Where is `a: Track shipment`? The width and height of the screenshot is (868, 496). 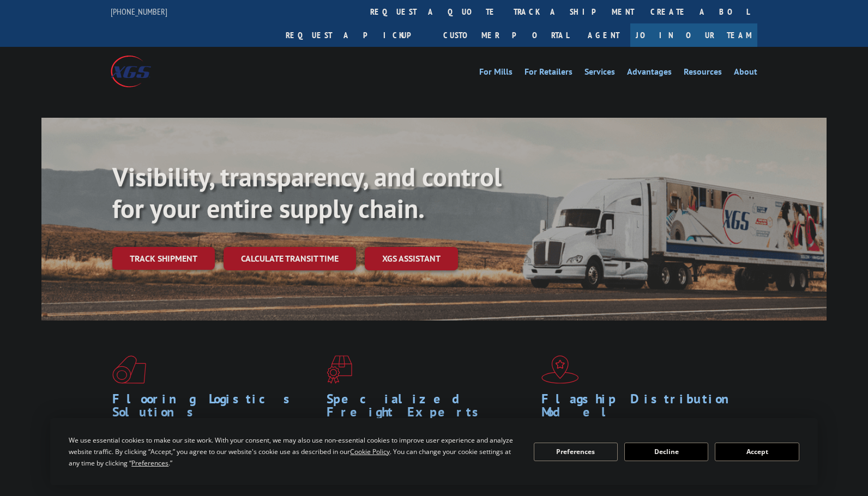
a: Track shipment is located at coordinates (163, 258).